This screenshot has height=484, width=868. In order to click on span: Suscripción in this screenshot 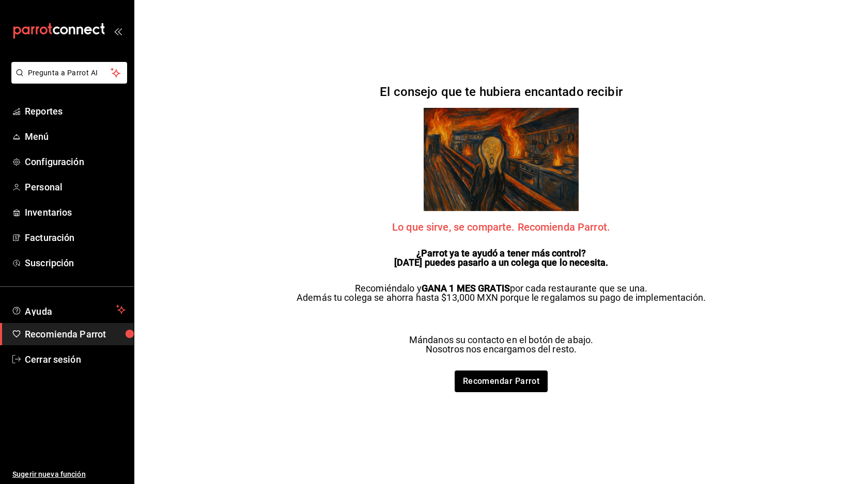, I will do `click(75, 263)`.